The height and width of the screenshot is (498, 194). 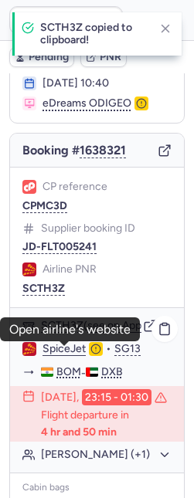 I want to click on span: Booking #, so click(x=74, y=151).